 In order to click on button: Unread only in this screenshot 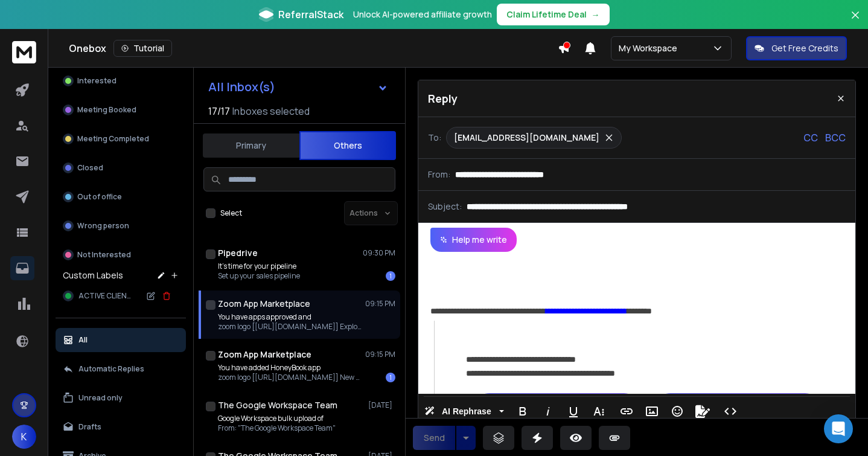, I will do `click(121, 398)`.